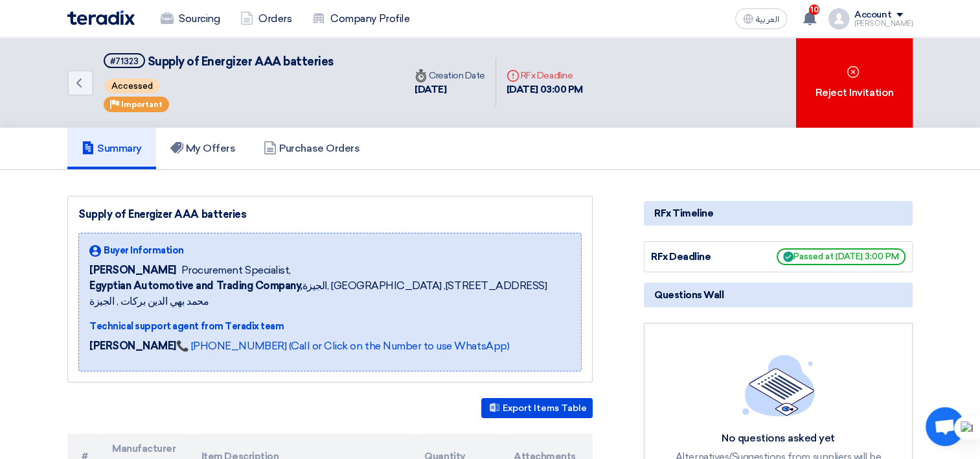 The height and width of the screenshot is (459, 980). Describe the element at coordinates (311, 149) in the screenshot. I see `h5: Purchase Orders` at that location.